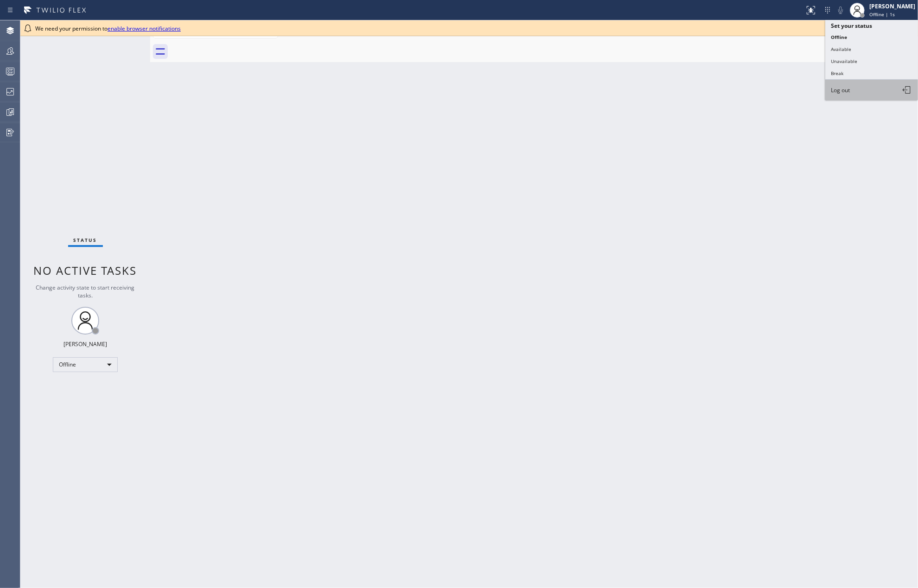 Image resolution: width=918 pixels, height=588 pixels. I want to click on span: Status, so click(85, 240).